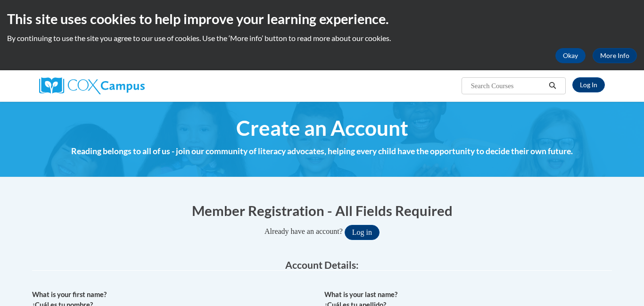 The image size is (644, 306). What do you see at coordinates (322, 264) in the screenshot?
I see `span: Account Details:` at bounding box center [322, 264].